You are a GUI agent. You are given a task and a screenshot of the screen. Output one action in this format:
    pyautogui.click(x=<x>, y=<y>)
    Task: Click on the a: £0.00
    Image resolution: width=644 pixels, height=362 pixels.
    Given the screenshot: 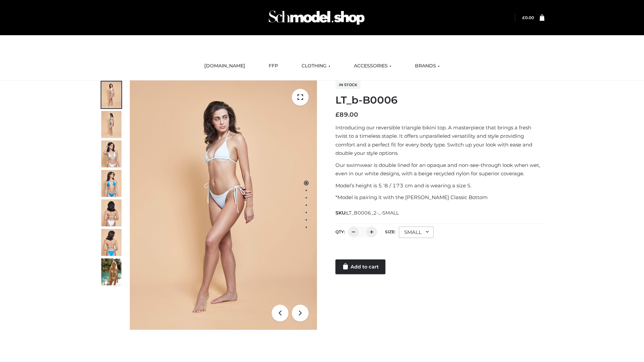 What is the action you would take?
    pyautogui.click(x=528, y=18)
    